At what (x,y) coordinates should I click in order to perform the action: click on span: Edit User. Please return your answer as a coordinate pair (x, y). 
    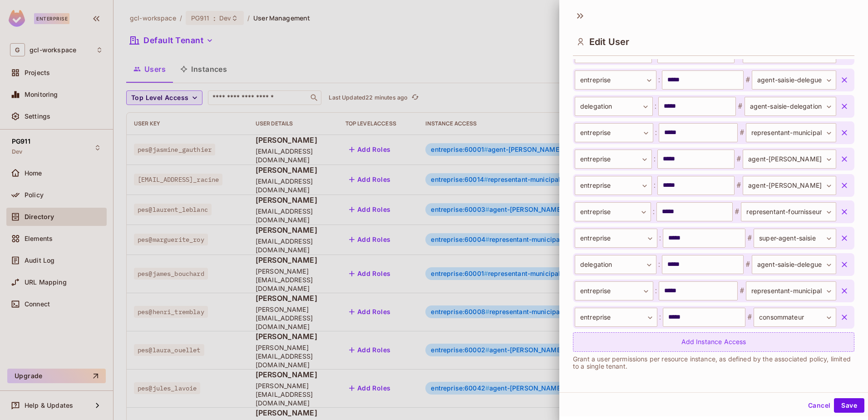
    Looking at the image, I should click on (609, 42).